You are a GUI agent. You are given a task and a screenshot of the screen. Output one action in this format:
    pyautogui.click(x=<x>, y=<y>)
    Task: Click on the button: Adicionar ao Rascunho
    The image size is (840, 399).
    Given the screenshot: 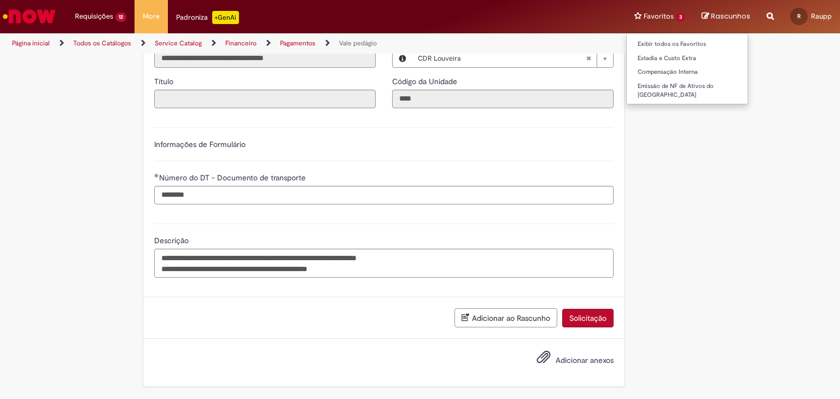 What is the action you would take?
    pyautogui.click(x=506, y=318)
    